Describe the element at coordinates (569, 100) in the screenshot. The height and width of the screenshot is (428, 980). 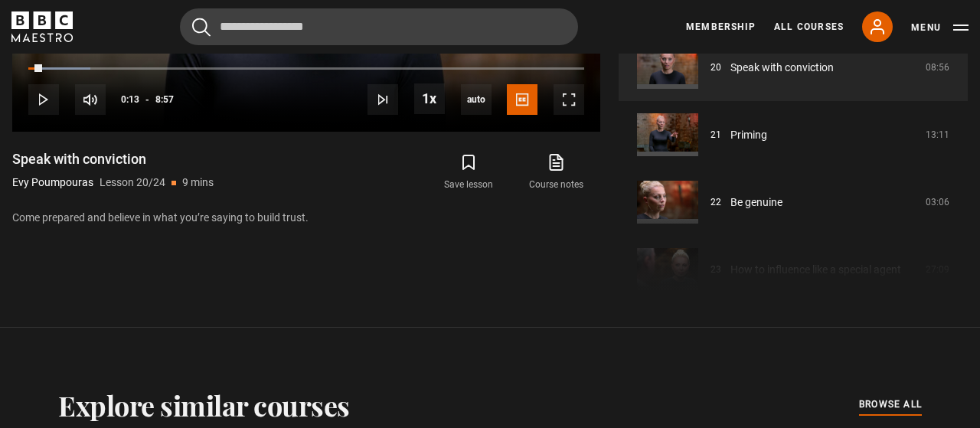
I see `button: Fullscreen` at that location.